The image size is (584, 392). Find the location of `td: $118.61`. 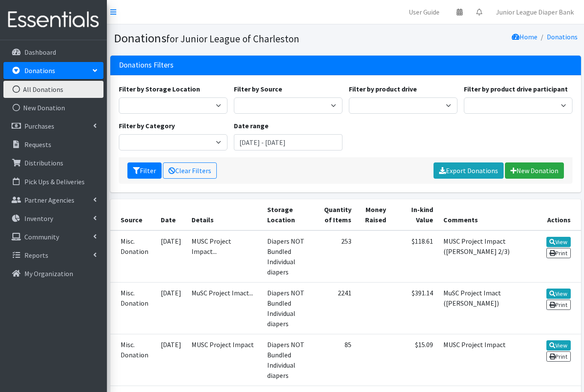

td: $118.61 is located at coordinates (415, 256).